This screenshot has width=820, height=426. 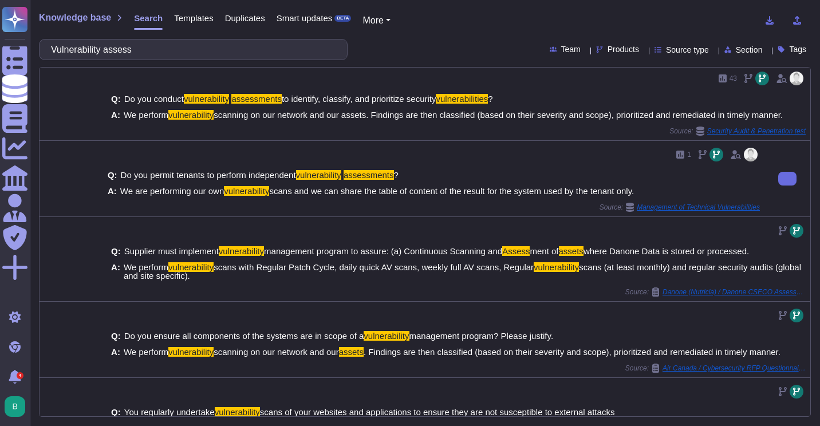 What do you see at coordinates (733, 78) in the screenshot?
I see `span: 43` at bounding box center [733, 78].